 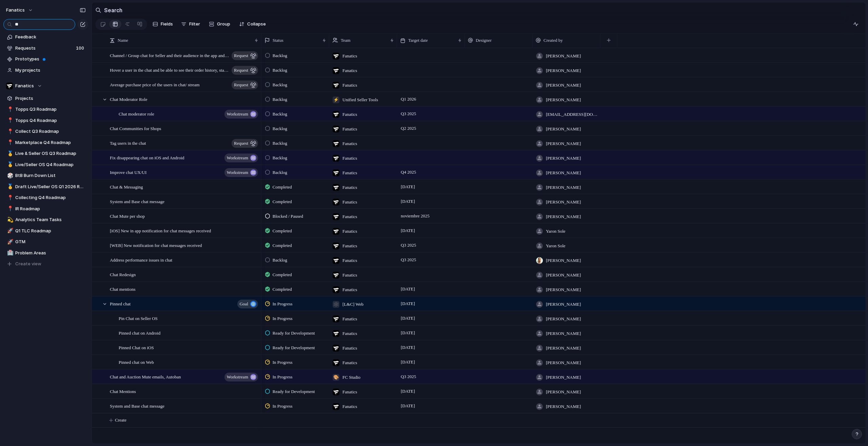 What do you see at coordinates (360, 100) in the screenshot?
I see `span: Unified Seller Tools` at bounding box center [360, 100].